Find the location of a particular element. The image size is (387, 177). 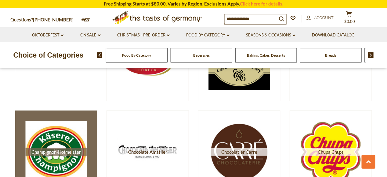

span: Breads is located at coordinates (331, 55).